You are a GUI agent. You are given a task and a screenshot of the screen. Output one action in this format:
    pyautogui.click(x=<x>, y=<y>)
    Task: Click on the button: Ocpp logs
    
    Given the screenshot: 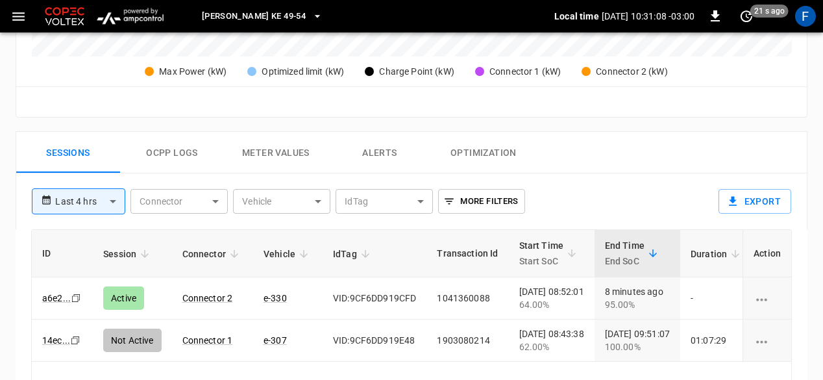 What is the action you would take?
    pyautogui.click(x=172, y=153)
    